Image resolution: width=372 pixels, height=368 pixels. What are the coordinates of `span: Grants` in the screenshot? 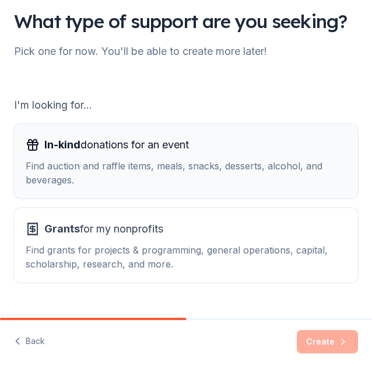 It's located at (62, 228).